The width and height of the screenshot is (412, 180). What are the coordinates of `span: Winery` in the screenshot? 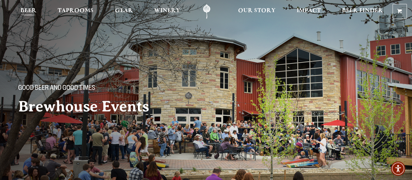 It's located at (167, 11).